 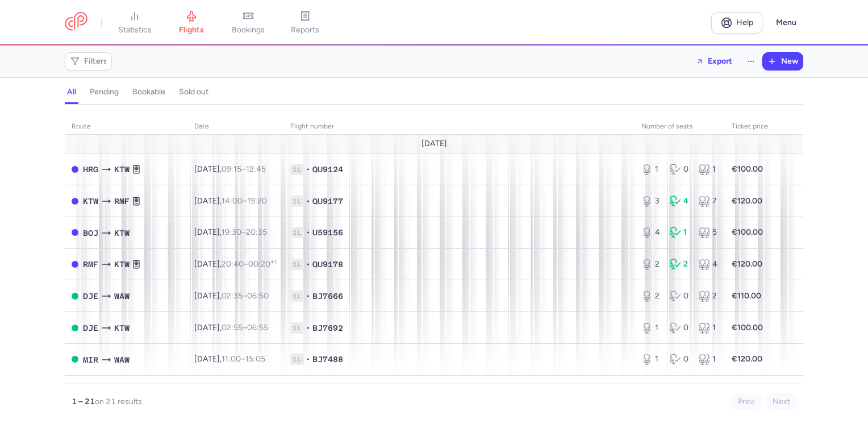 What do you see at coordinates (95, 61) in the screenshot?
I see `span: Filters` at bounding box center [95, 61].